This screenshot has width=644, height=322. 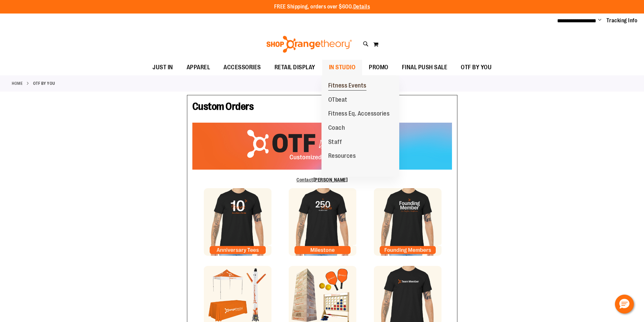 I want to click on a: JUST IN, so click(x=163, y=67).